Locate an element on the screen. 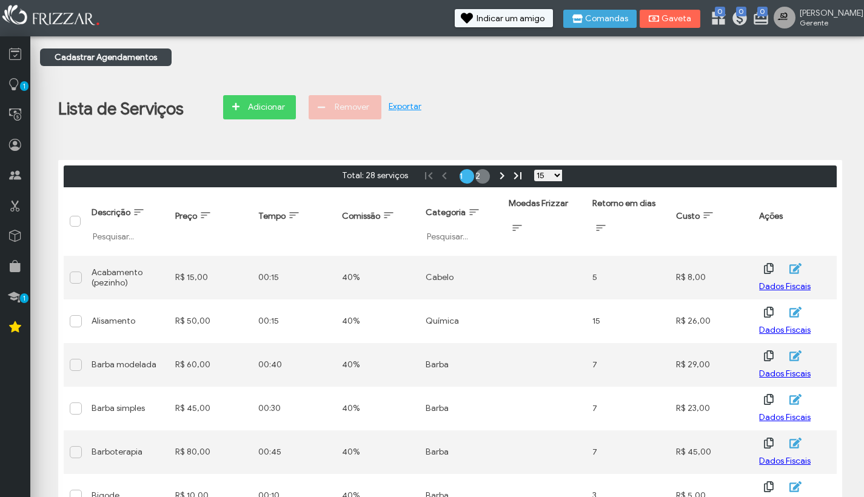 The height and width of the screenshot is (497, 864). div: R$ 23,00 is located at coordinates (712, 408).